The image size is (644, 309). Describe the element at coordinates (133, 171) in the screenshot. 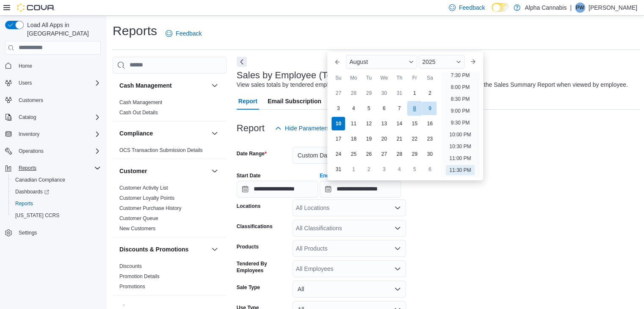

I see `h3: Customer` at that location.